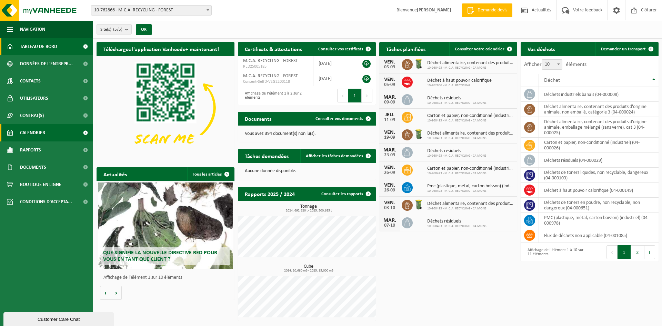  What do you see at coordinates (389, 102) in the screenshot?
I see `div: 09-09` at bounding box center [389, 102].